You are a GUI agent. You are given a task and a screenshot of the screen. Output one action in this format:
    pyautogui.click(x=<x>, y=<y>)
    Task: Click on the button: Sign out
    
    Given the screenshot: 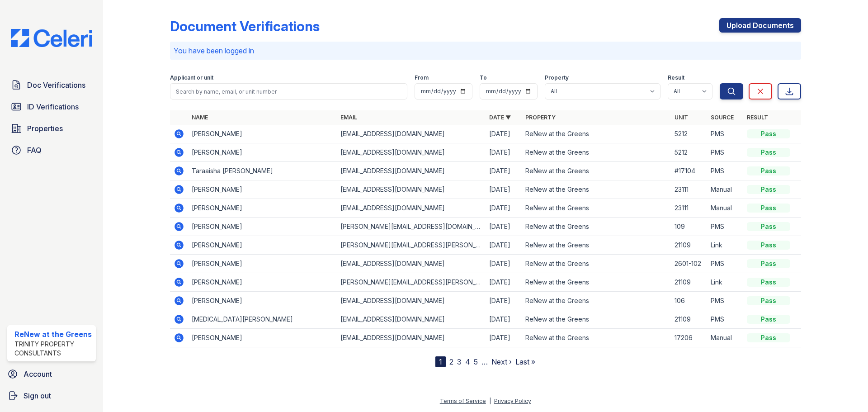 What is the action you would take?
    pyautogui.click(x=52, y=395)
    